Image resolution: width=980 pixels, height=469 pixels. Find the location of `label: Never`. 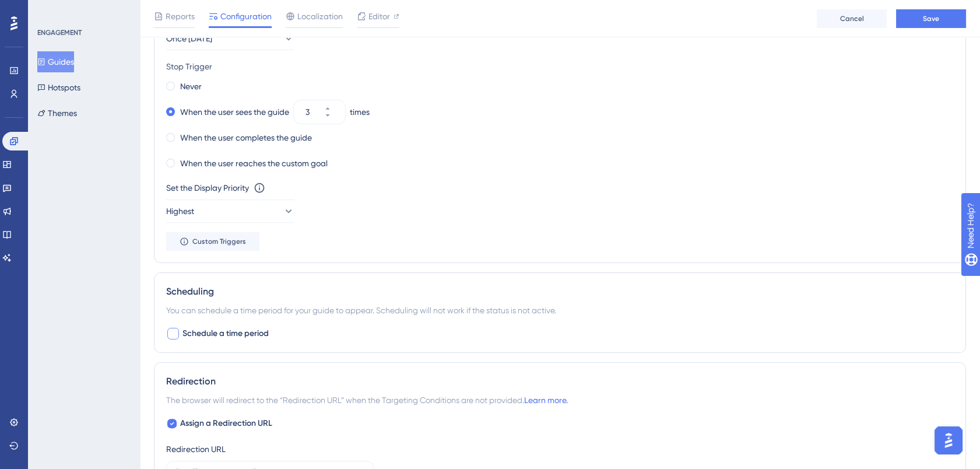

label: Never is located at coordinates (191, 86).